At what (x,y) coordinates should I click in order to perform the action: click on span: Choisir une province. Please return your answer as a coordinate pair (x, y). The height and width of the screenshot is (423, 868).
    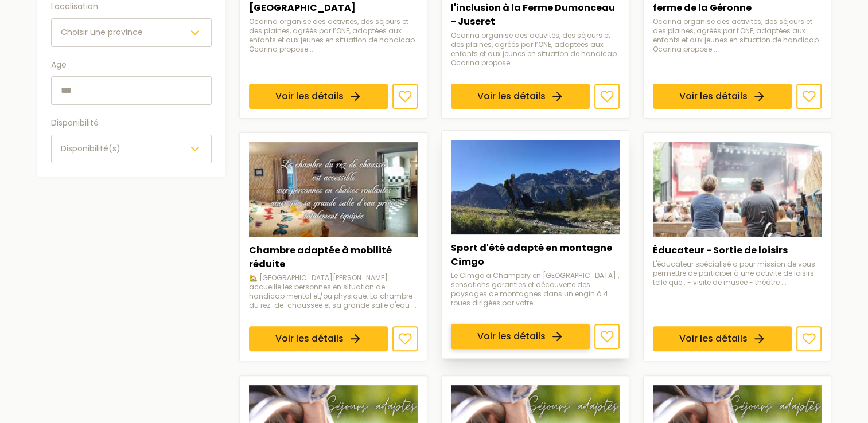
    Looking at the image, I should click on (102, 32).